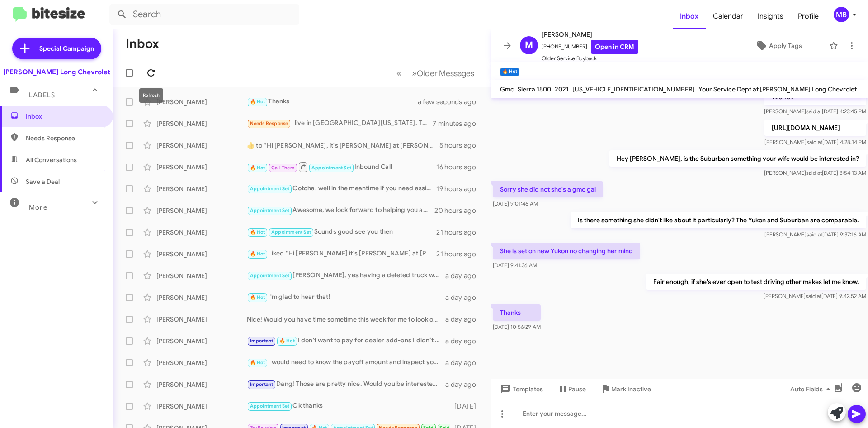  I want to click on div: Thanks, so click(338, 101).